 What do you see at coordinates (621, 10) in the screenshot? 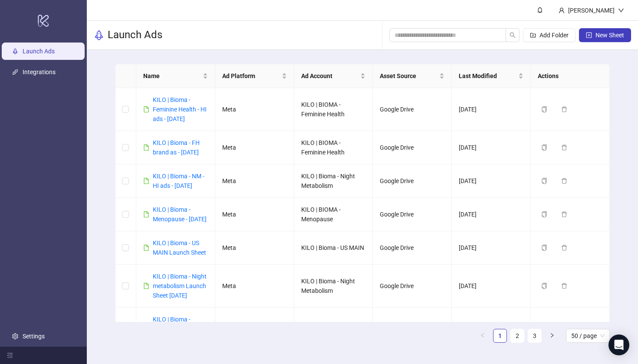
I see `span: down` at bounding box center [621, 10].